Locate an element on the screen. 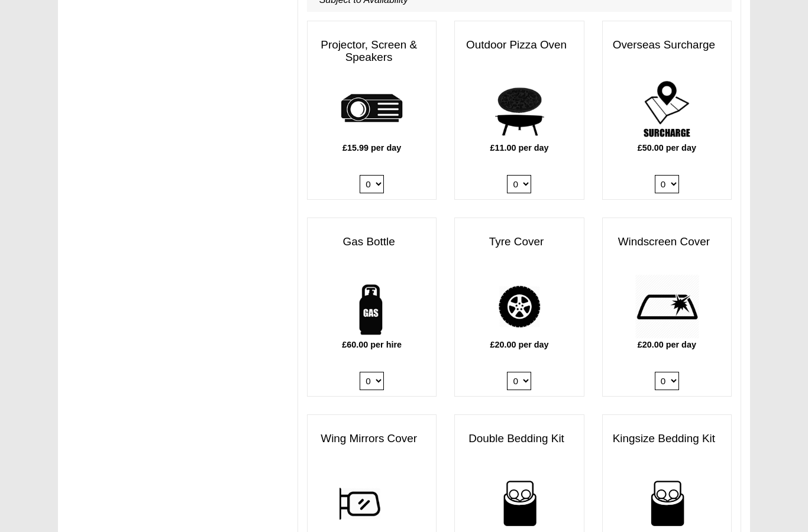 This screenshot has width=808, height=532. img: windscreen.png is located at coordinates (666, 307).